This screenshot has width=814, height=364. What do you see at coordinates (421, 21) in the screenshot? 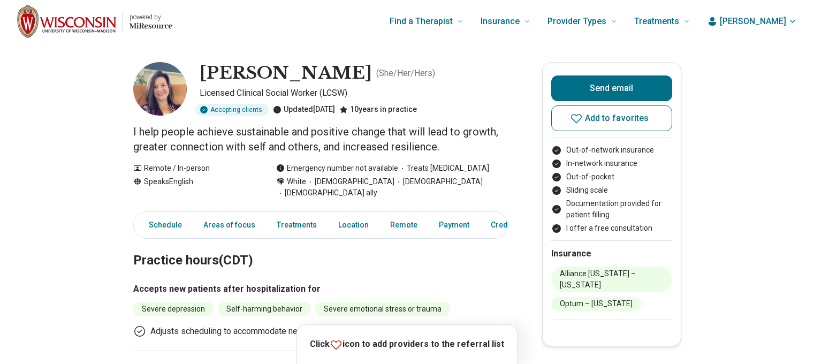
I see `span: Find a Therapist` at bounding box center [421, 21].